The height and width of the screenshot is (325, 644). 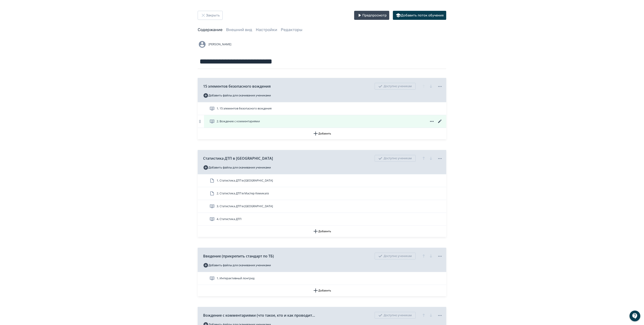 What do you see at coordinates (238, 256) in the screenshot?
I see `span: Введение (прикрепить стандарт по ТБ)` at bounding box center [238, 256].